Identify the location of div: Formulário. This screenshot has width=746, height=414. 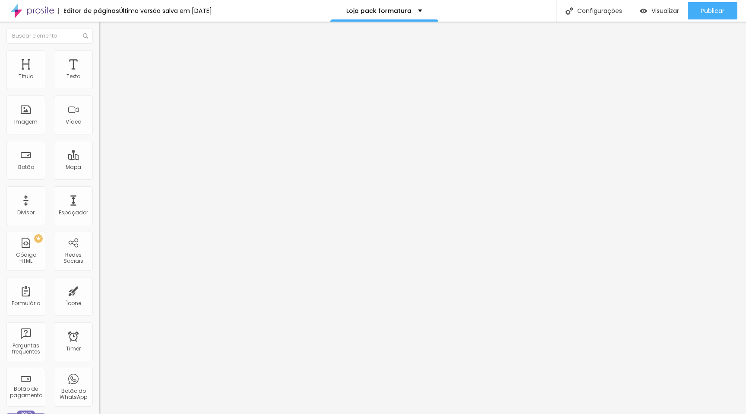
(26, 303).